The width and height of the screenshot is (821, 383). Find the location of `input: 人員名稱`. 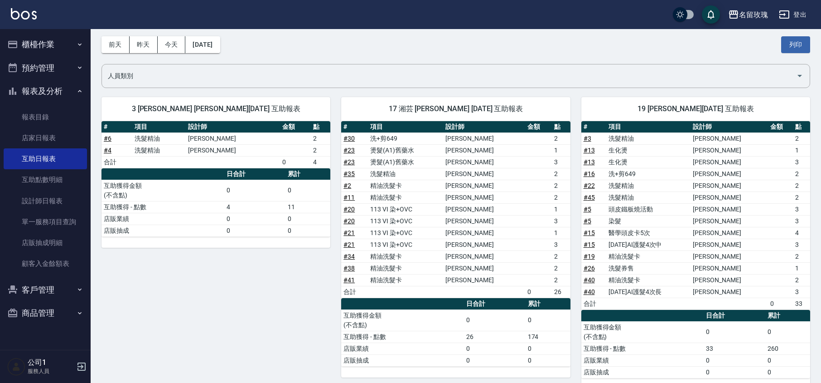

input: 人員名稱 is located at coordinates (449, 76).